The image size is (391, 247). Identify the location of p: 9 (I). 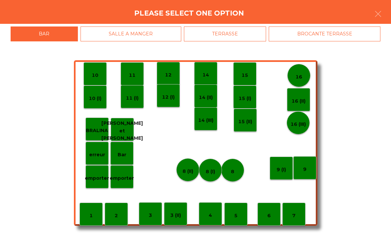
(281, 170).